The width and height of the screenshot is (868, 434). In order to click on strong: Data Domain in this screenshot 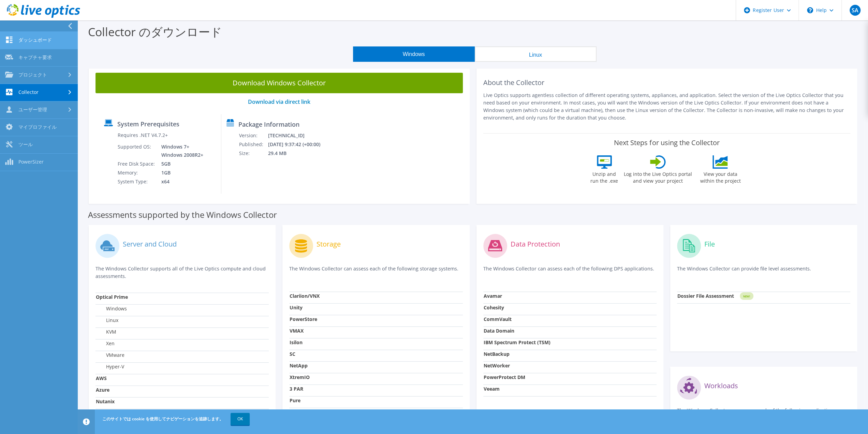, I will do `click(499, 330)`.